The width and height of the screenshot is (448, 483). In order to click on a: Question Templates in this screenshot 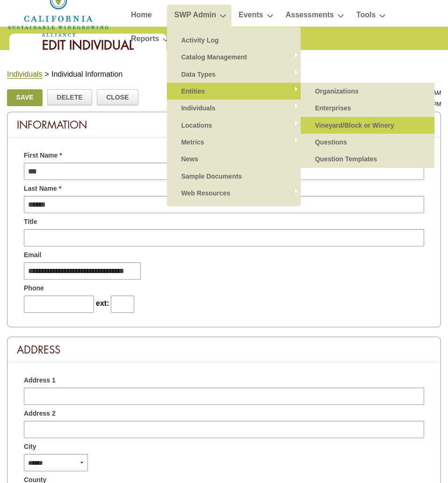, I will do `click(367, 159)`.